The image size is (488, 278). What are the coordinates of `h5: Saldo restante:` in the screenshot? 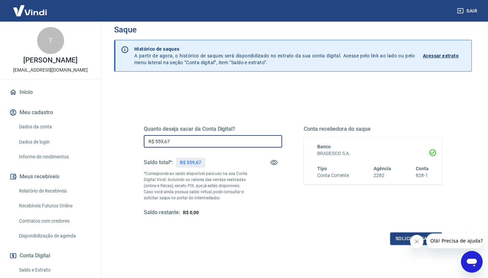 It's located at (162, 212).